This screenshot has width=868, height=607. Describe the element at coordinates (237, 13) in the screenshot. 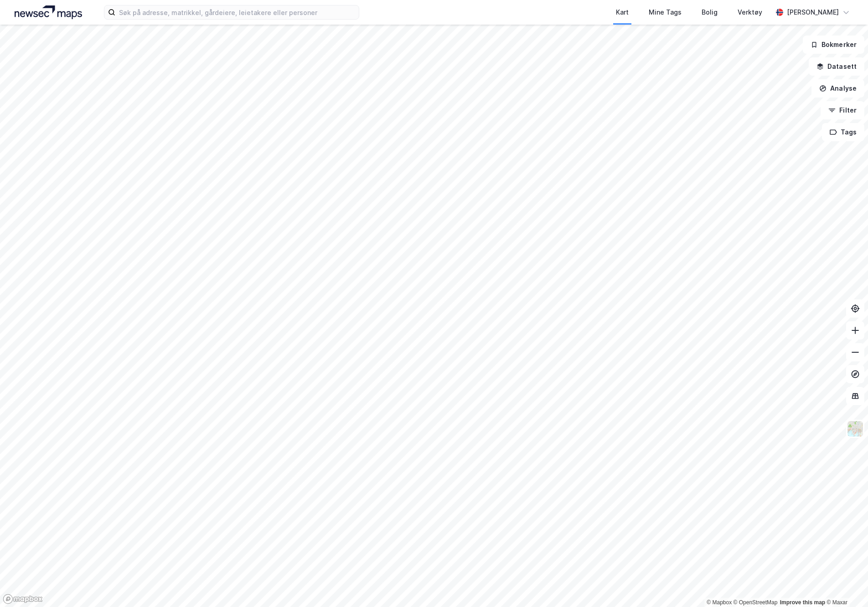

I see `input: Søk på adresse, matrikkel, gårdeiere, leietakere eller personer` at that location.